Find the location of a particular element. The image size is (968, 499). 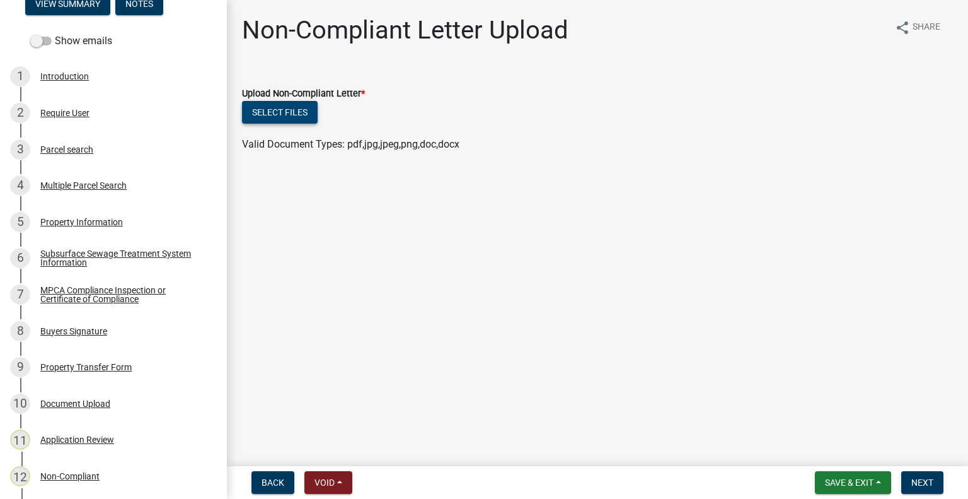

span: Save & Exit is located at coordinates (849, 482).